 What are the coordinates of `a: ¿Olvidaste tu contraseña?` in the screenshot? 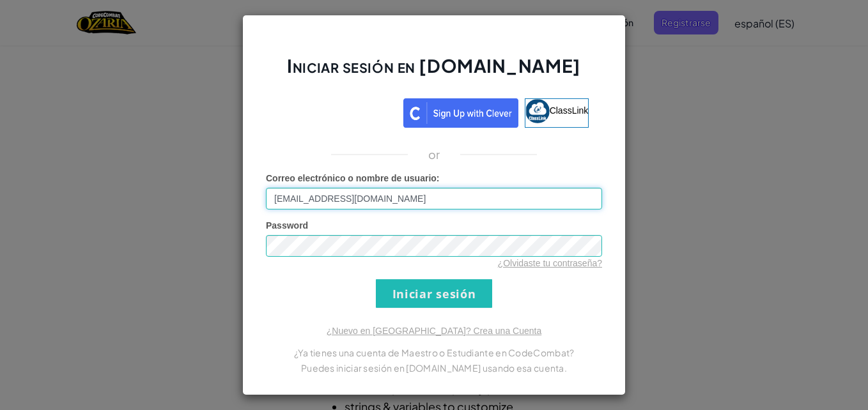 It's located at (550, 264).